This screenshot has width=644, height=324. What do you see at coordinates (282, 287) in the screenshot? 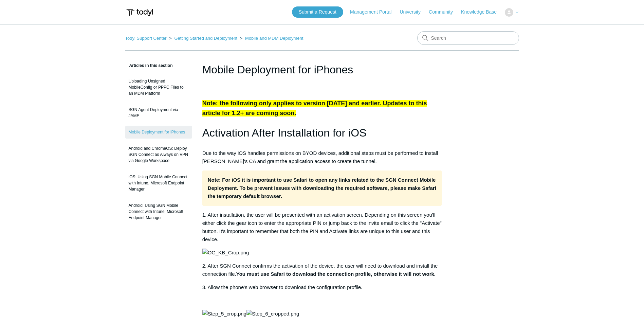
I see `span: 3. Allow the phone's web browser to download the configuration profile.` at bounding box center [282, 287].